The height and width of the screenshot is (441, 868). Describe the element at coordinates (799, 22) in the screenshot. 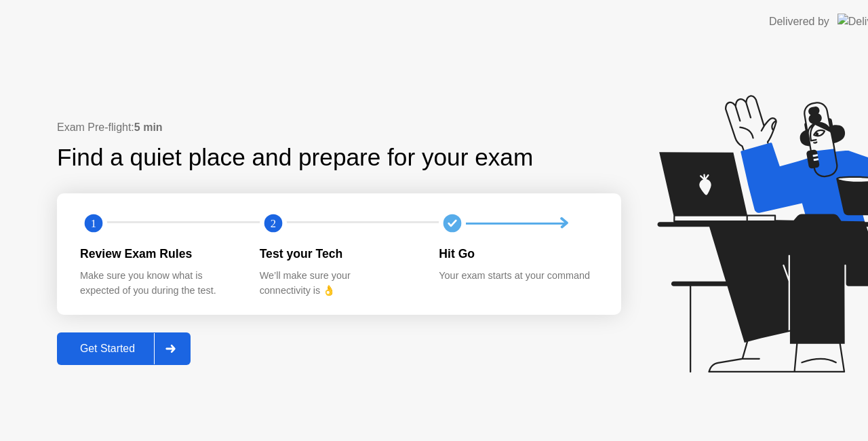

I see `div: Delivered by` at that location.